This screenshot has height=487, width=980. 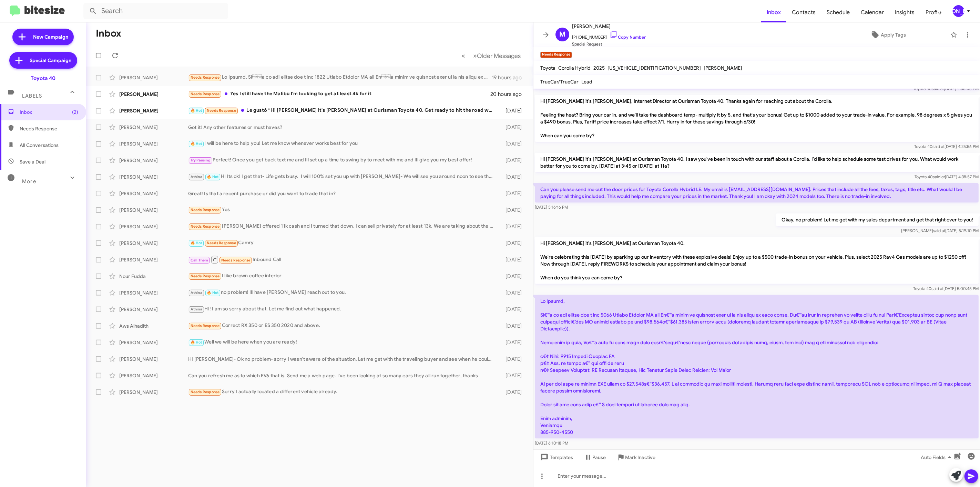 I want to click on div: Perfect! Once you get back text me and Ill set up a time to swing by to meet with me and Ill give..., so click(x=342, y=160).